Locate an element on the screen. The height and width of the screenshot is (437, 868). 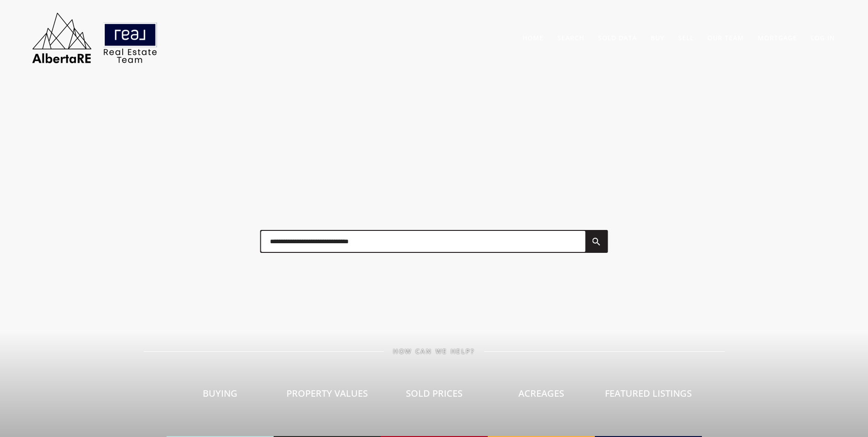
a: Buy is located at coordinates (658, 38).